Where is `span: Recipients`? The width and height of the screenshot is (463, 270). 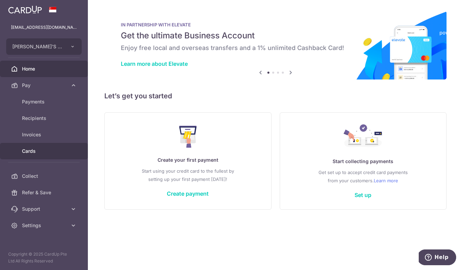 span: Recipients is located at coordinates (45, 118).